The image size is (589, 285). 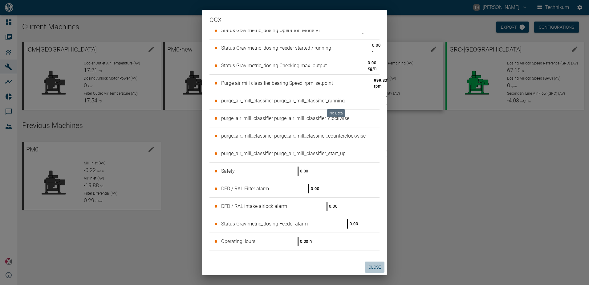 What do you see at coordinates (295, 136) in the screenshot?
I see `div: purge_air_mill_classifier purge_air_mill_classifier_counterclockwise` at bounding box center [295, 136].